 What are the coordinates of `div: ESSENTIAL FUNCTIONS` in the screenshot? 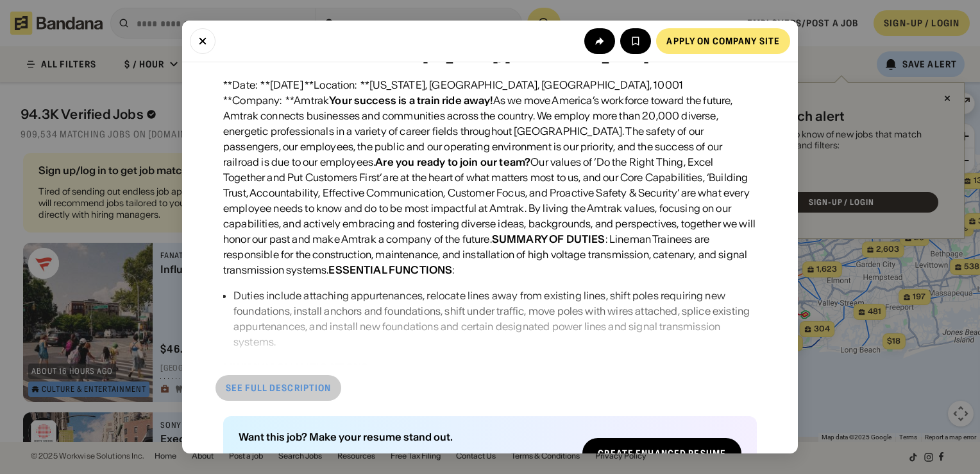 It's located at (390, 269).